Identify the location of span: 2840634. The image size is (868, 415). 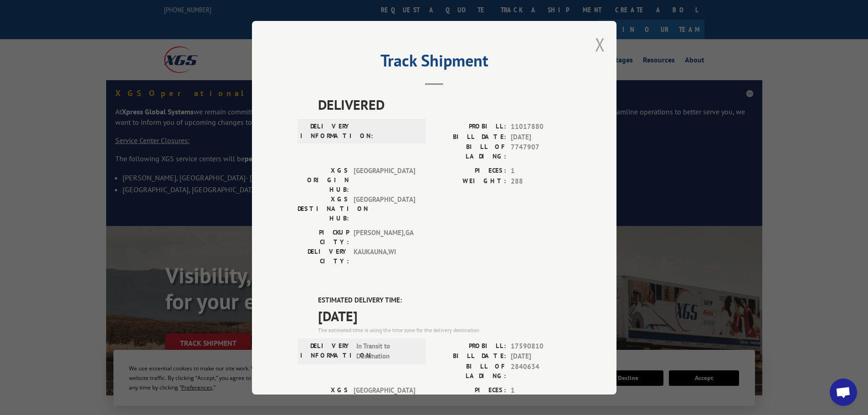
(541, 370).